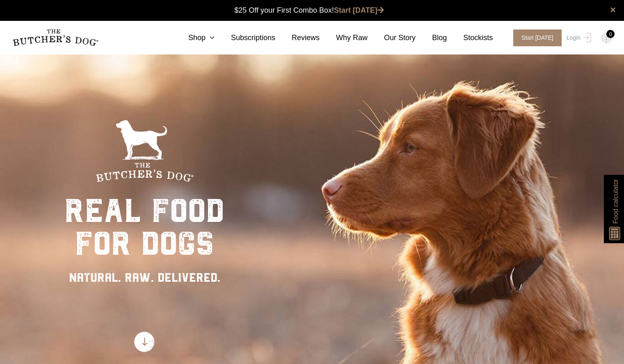  I want to click on a: Reviews, so click(297, 37).